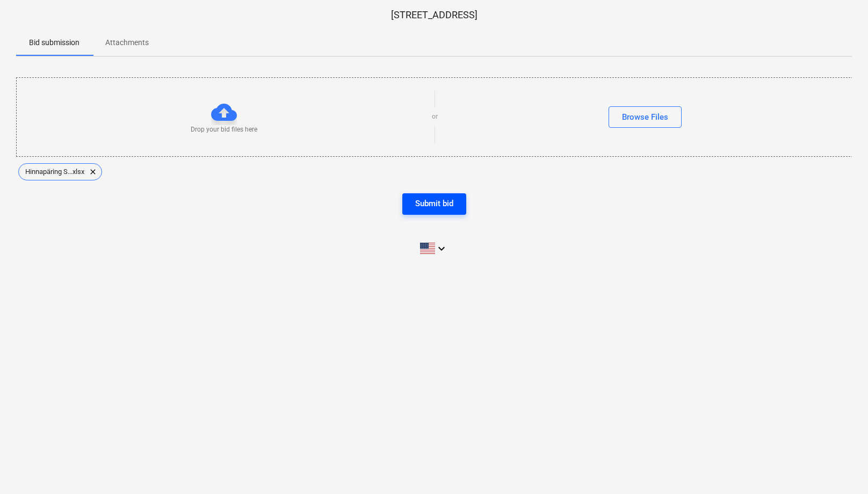 Image resolution: width=868 pixels, height=494 pixels. I want to click on p: Bid submission, so click(55, 42).